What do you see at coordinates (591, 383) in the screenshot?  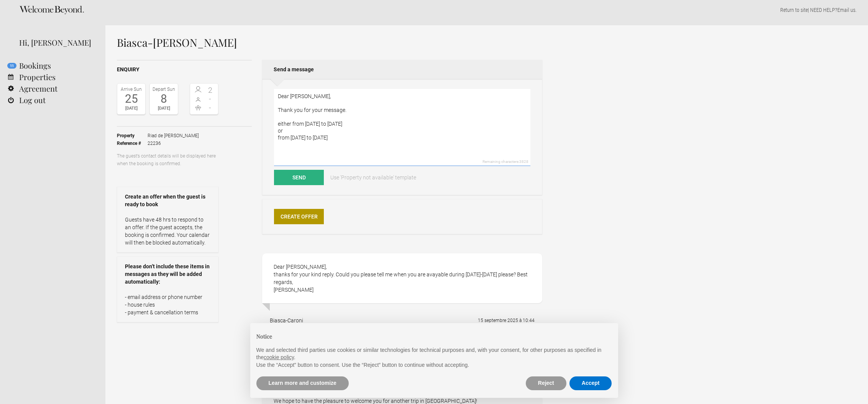 I see `button: Accept` at bounding box center [591, 383].